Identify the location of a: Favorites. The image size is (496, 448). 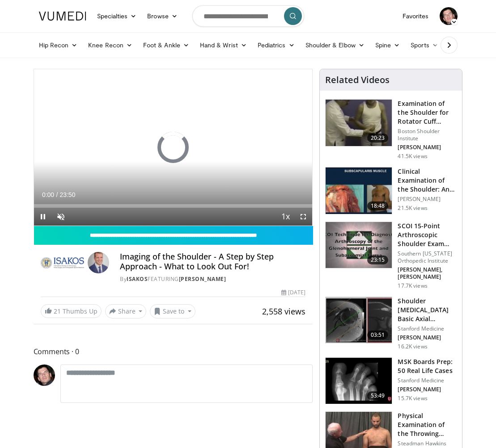
(415, 16).